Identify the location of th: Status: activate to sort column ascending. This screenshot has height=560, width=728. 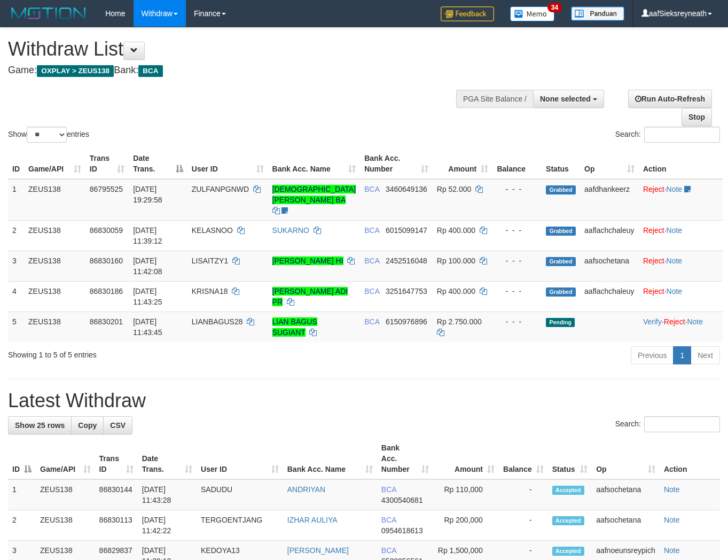
(570, 458).